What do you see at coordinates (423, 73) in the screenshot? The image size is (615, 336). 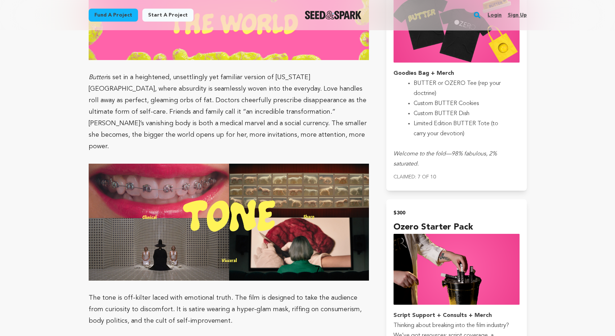 I see `strong: Goodies Bag + Merch` at bounding box center [423, 73].